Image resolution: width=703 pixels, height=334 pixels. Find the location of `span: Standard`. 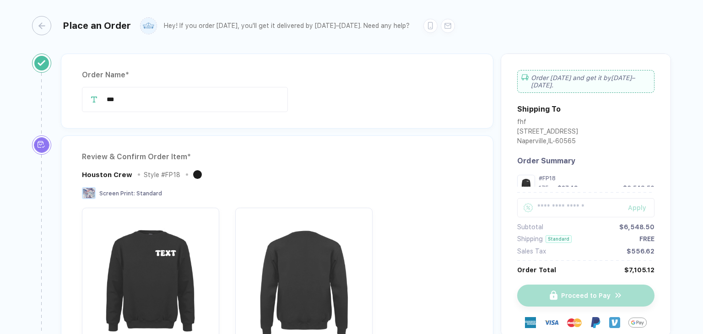

span: Standard is located at coordinates (149, 194).